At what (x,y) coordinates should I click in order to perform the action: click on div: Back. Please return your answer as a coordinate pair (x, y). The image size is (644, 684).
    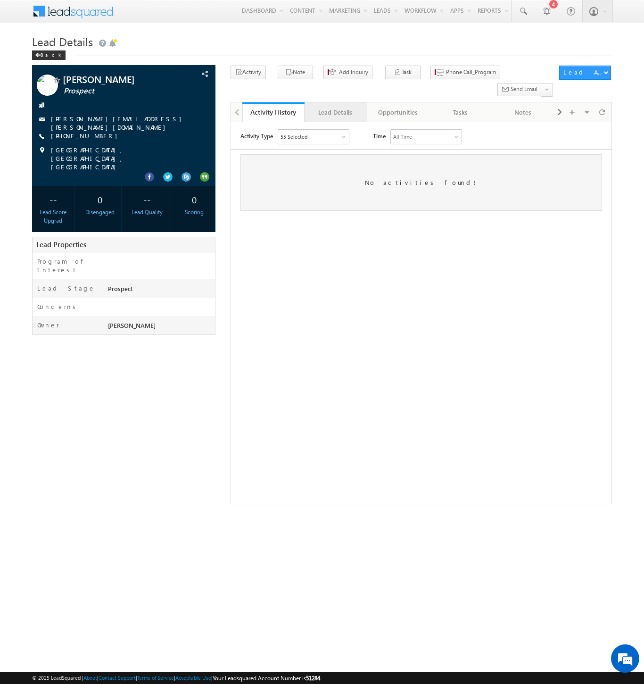
    Looking at the image, I should click on (49, 55).